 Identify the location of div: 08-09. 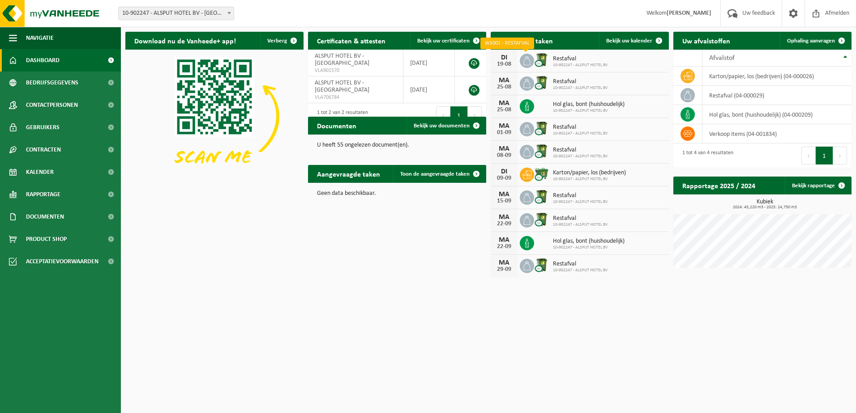
(504, 156).